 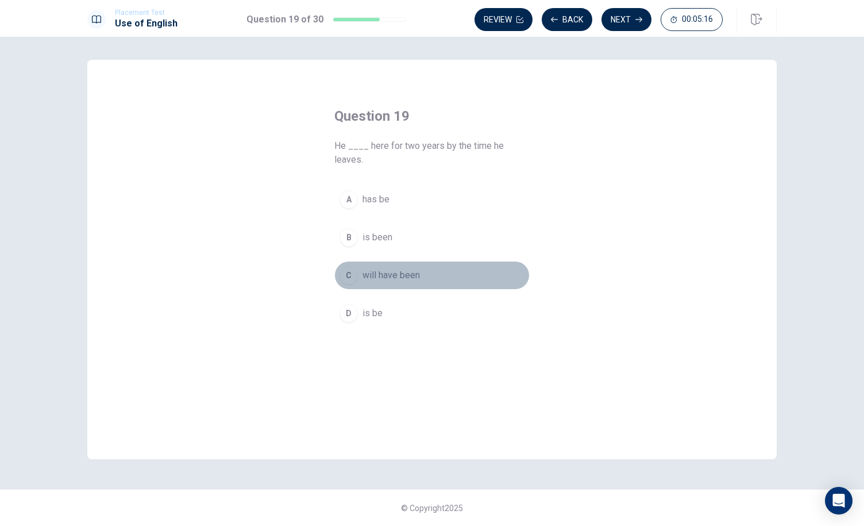 What do you see at coordinates (285, 20) in the screenshot?
I see `h1: Question 19 of 30` at bounding box center [285, 20].